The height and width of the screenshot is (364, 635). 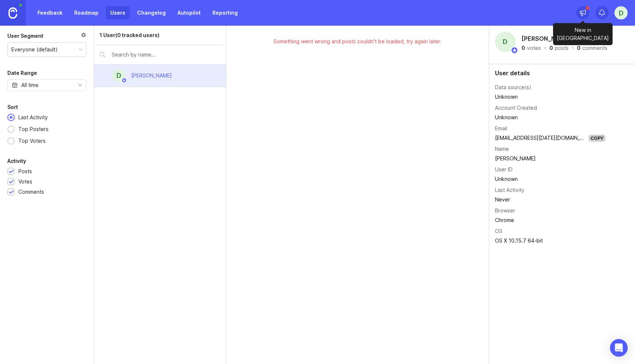 I want to click on div: Top Voters, so click(x=32, y=141).